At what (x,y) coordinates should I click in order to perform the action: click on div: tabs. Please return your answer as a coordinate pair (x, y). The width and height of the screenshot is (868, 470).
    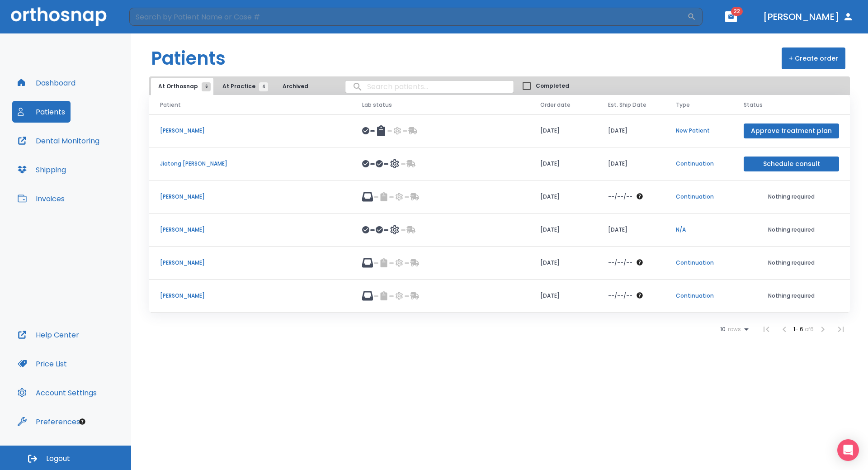
    Looking at the image, I should click on (235, 86).